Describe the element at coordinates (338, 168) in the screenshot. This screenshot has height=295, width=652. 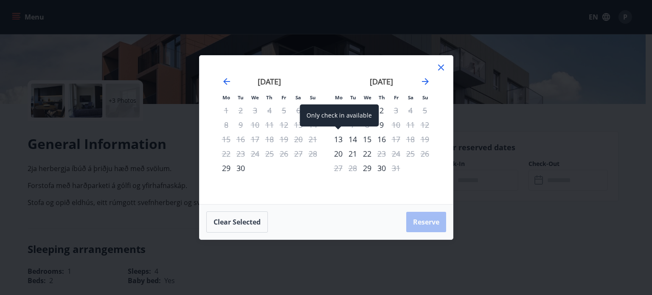
I see `td: Not available. Monday, October 27, 2025` at that location.